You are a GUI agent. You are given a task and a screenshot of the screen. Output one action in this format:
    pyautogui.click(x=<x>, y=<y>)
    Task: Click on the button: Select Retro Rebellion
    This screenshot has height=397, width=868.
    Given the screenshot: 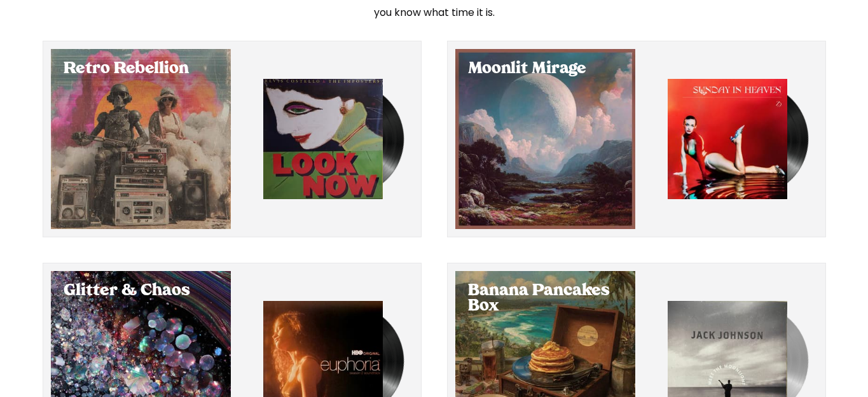 What is the action you would take?
    pyautogui.click(x=232, y=138)
    